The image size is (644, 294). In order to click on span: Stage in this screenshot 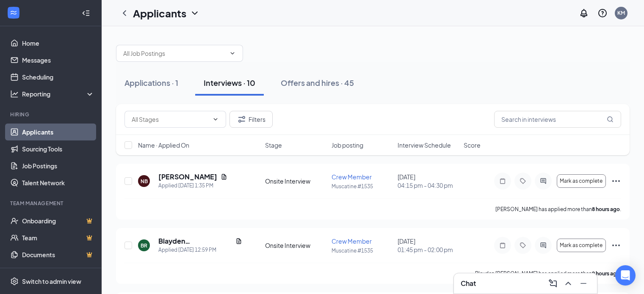, I will do `click(273, 145)`.